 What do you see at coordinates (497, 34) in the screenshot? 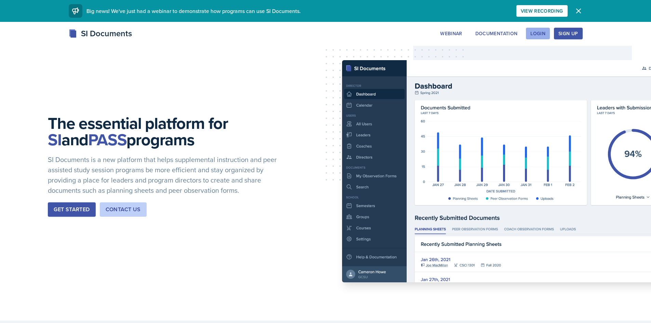
I see `button: Documentation` at bounding box center [497, 34].